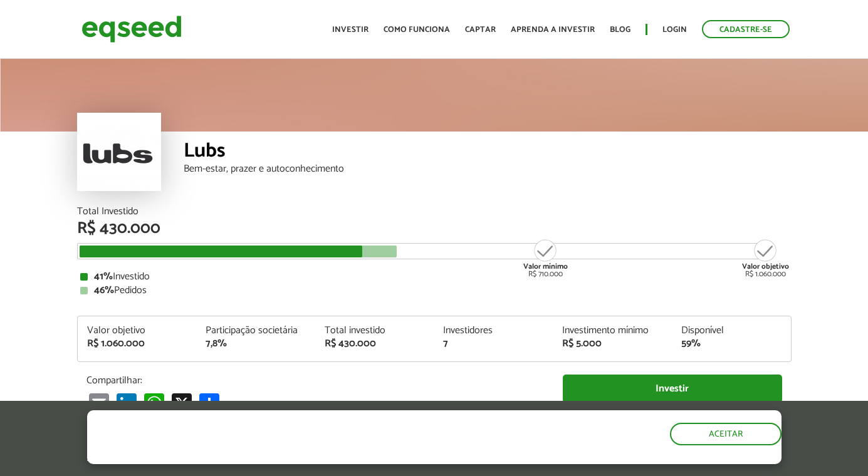 The width and height of the screenshot is (868, 476). Describe the element at coordinates (731, 343) in the screenshot. I see `div: 59%` at that location.